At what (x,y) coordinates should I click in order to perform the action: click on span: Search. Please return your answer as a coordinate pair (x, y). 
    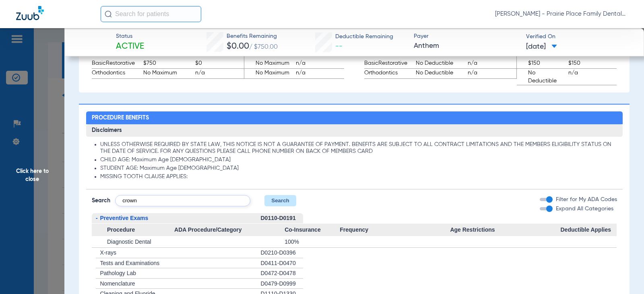
    Looking at the image, I should click on (101, 201).